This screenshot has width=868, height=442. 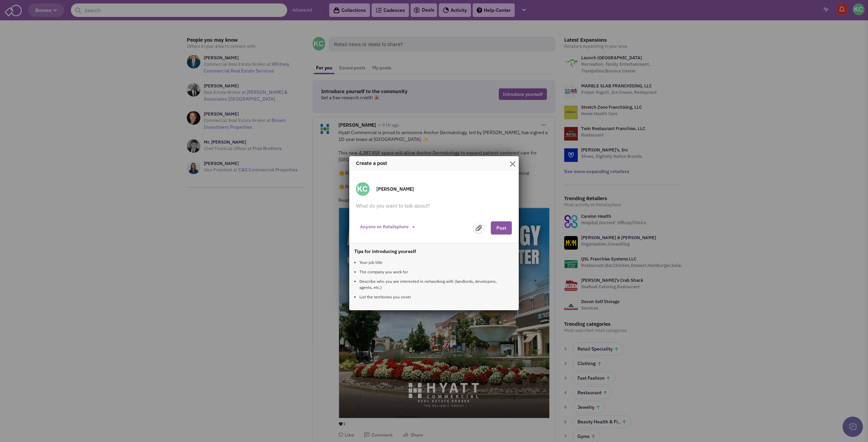 I want to click on li: Describe who you are interested in networking with (landlords, developers, agents, etc.), so click(x=434, y=284).